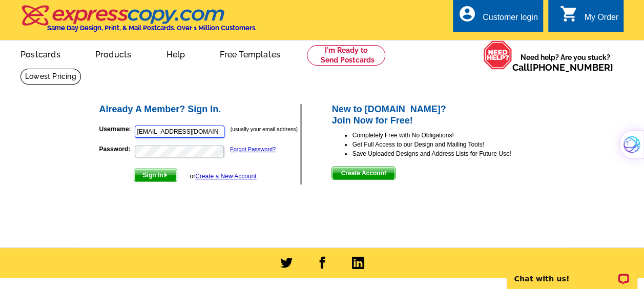 The image size is (644, 289). What do you see at coordinates (568, 14) in the screenshot?
I see `i: shopping_cart` at bounding box center [568, 14].